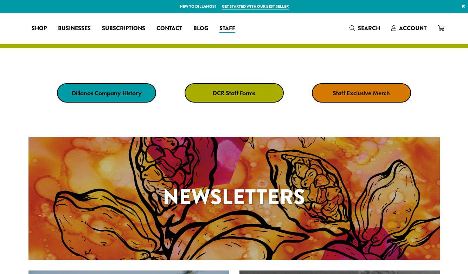 The image size is (468, 274). Describe the element at coordinates (234, 93) in the screenshot. I see `a: DCR Staff Forms` at that location.